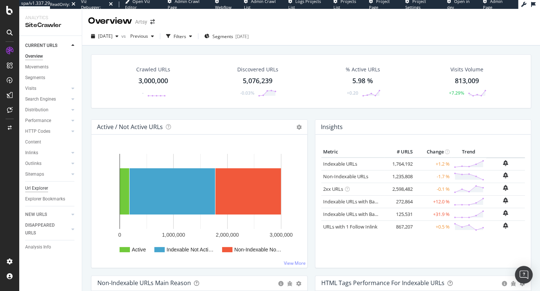 This screenshot has height=291, width=540. I want to click on button: Previous, so click(142, 36).